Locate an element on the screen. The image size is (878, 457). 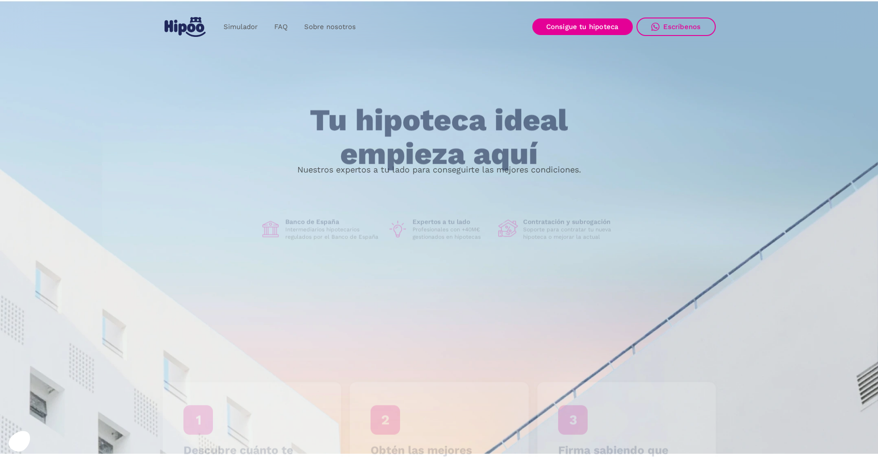
p: Soporte para contratar tu nueva hipoteca o mejorar la actual is located at coordinates (571, 233).